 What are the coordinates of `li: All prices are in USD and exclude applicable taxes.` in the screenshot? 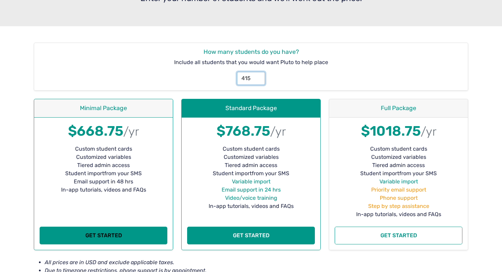 It's located at (256, 263).